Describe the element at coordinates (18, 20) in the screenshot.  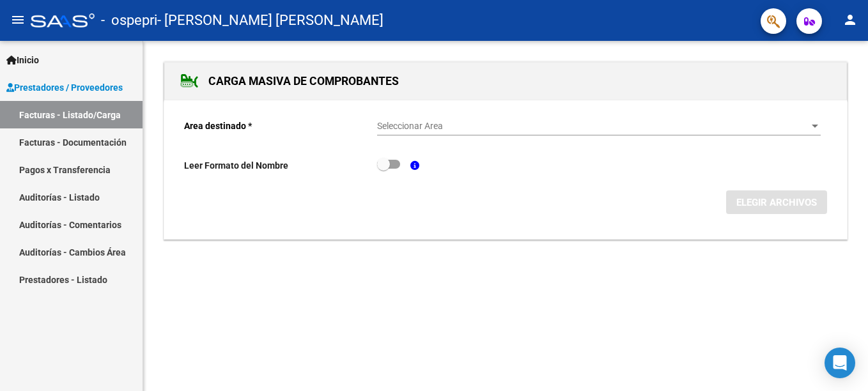
I see `mat-icon: menu` at that location.